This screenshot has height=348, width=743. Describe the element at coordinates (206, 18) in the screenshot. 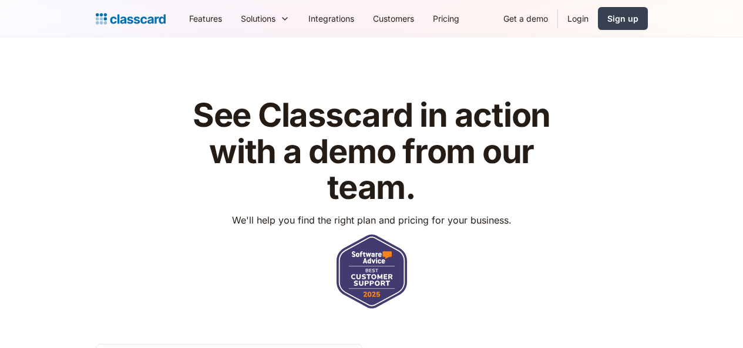

I see `a: Features` at that location.